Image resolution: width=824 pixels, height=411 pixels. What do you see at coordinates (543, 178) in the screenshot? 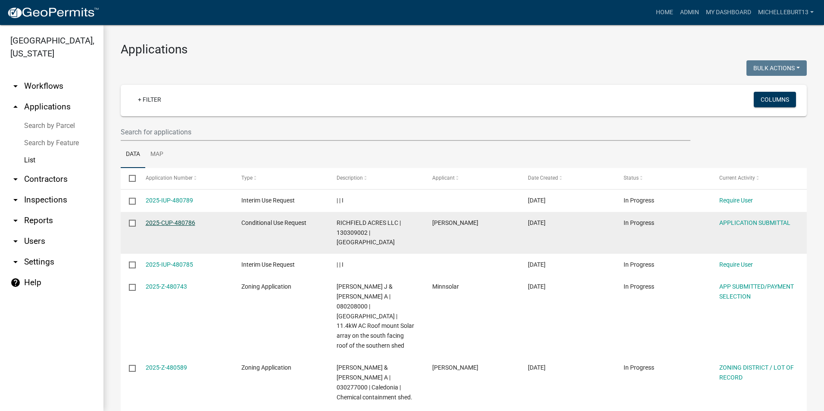
I see `span: Date Created` at bounding box center [543, 178].